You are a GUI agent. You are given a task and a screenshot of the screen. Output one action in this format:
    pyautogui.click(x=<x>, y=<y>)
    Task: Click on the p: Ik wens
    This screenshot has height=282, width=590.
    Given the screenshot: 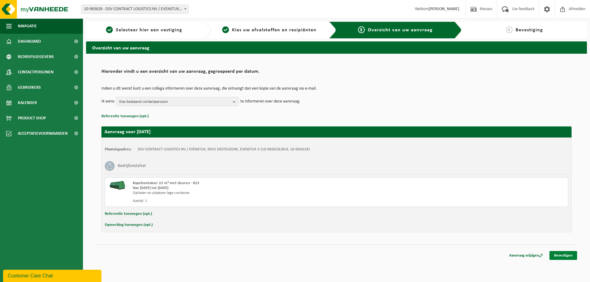 What is the action you would take?
    pyautogui.click(x=108, y=102)
    